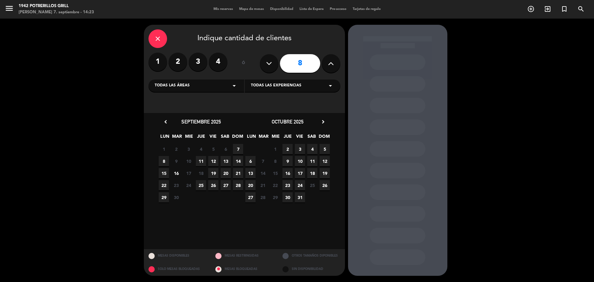  What do you see at coordinates (245, 39) in the screenshot?
I see `div: Indique cantidad de clientes` at bounding box center [245, 39].